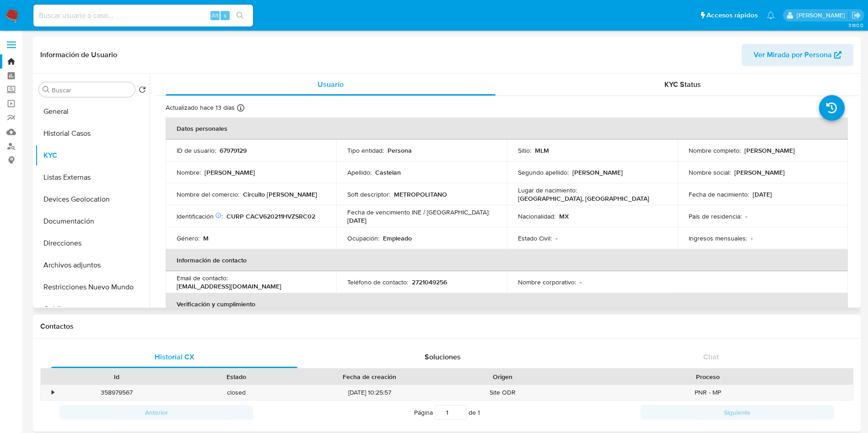 The height and width of the screenshot is (433, 868). What do you see at coordinates (429, 282) in the screenshot?
I see `p: 2721049256` at bounding box center [429, 282].